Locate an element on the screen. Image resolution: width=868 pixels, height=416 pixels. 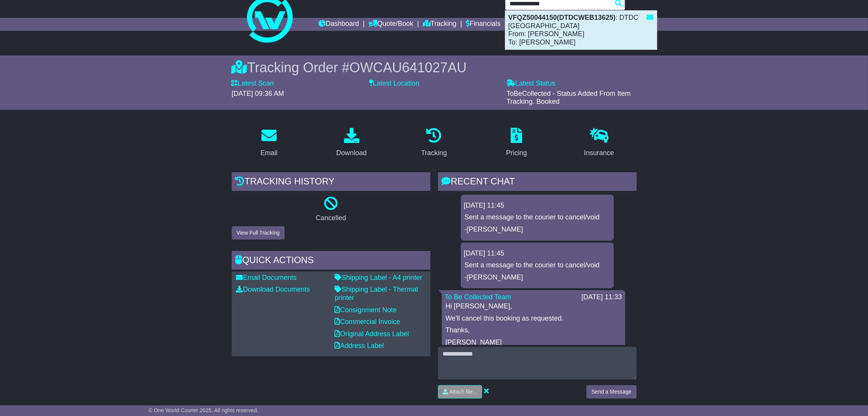
a: Insurance is located at coordinates (599, 143).